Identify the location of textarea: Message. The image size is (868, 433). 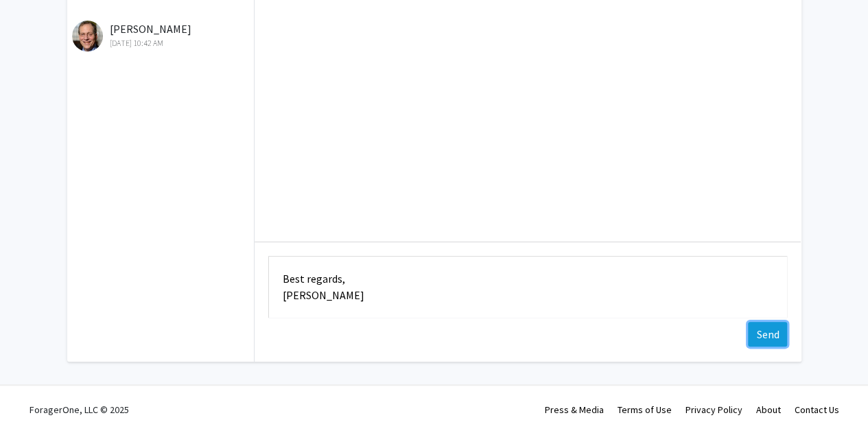
(527, 286).